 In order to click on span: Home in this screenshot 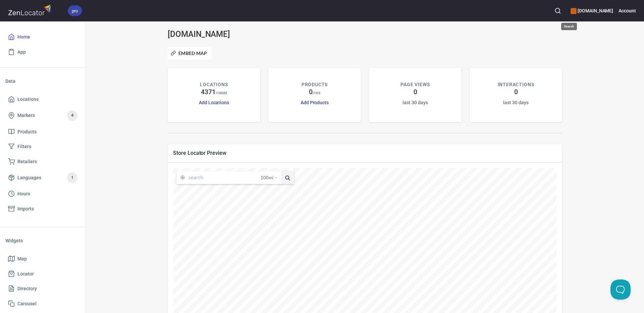, I will do `click(24, 37)`.